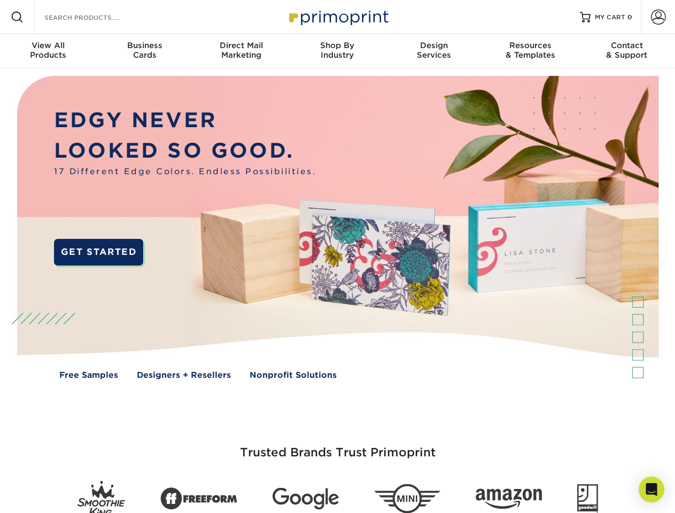  What do you see at coordinates (95, 17) in the screenshot?
I see `input: SEARCH PRODUCTS.....` at bounding box center [95, 17].